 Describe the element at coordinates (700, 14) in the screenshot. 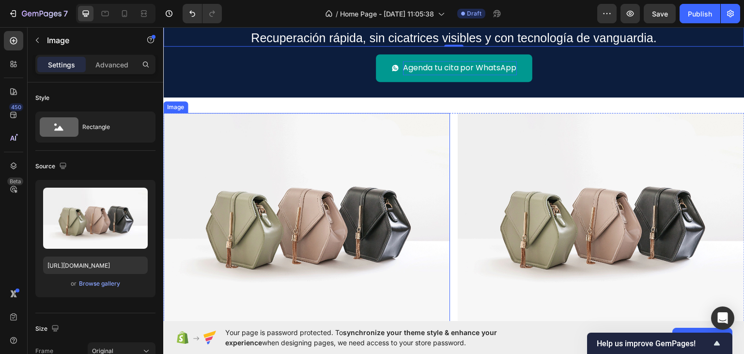

I see `div: Publish` at that location.